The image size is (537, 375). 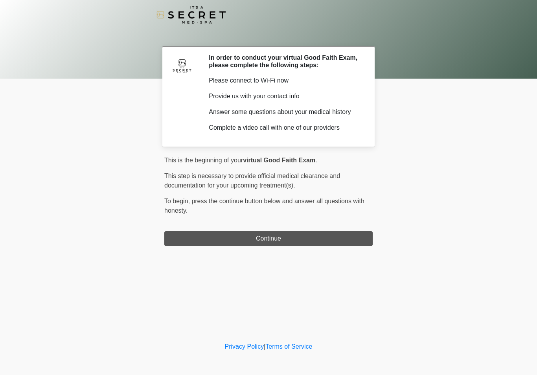 I want to click on img: Agent Avatar, so click(x=182, y=66).